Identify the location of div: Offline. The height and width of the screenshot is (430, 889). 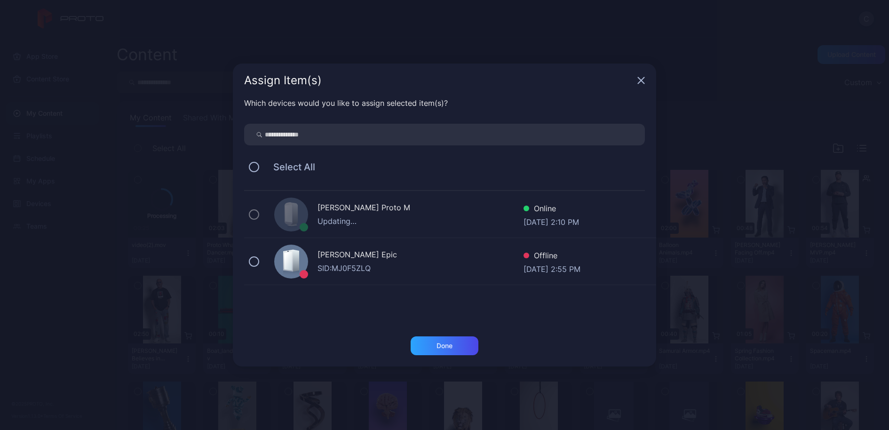
(552, 256).